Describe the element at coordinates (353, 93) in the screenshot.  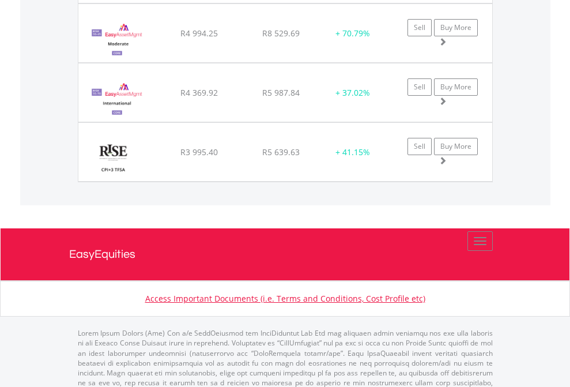
I see `div: + 37.02%` at that location.